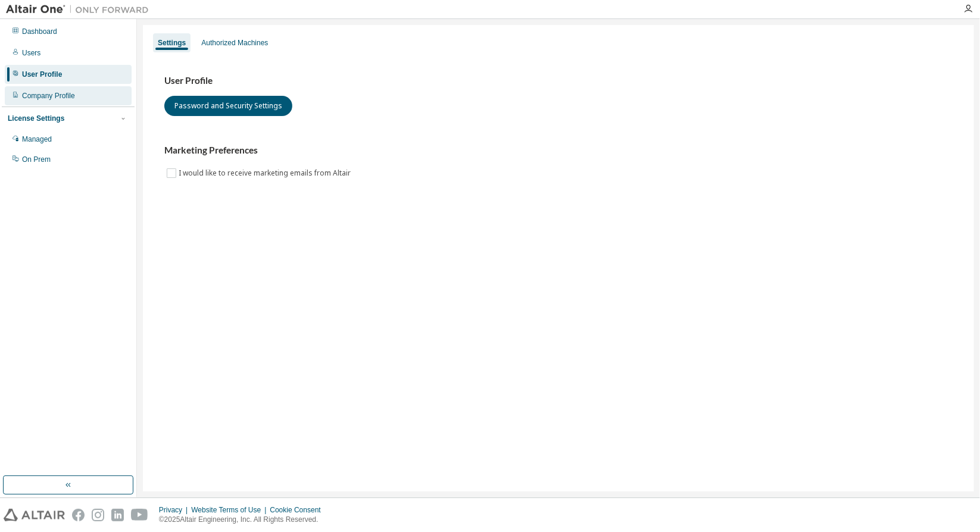 The width and height of the screenshot is (980, 532). Describe the element at coordinates (37, 139) in the screenshot. I see `div: Managed` at that location.